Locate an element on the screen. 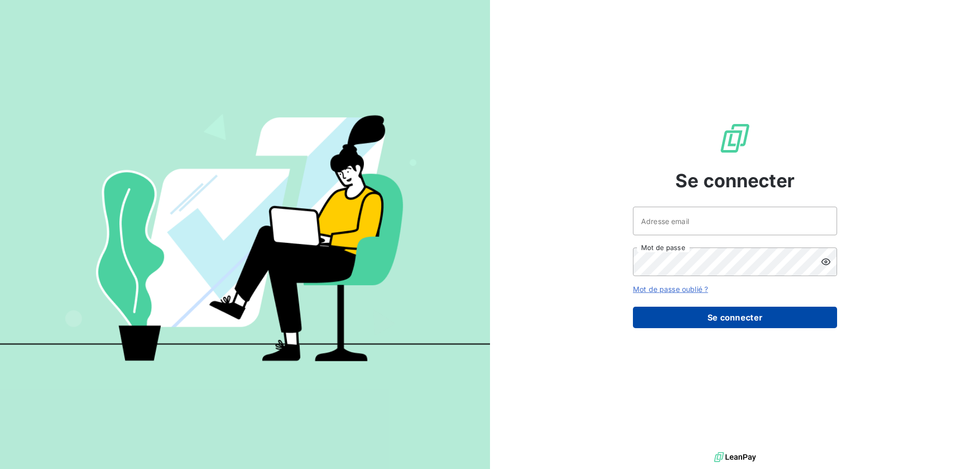 Image resolution: width=980 pixels, height=469 pixels. button: Se connecter is located at coordinates (735, 317).